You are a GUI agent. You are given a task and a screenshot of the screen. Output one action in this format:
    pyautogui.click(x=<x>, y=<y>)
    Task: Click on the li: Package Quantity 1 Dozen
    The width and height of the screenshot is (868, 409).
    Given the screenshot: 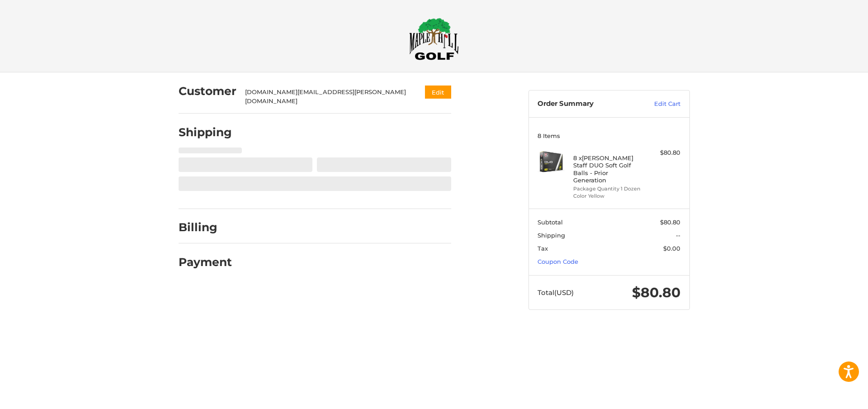 What is the action you would take?
    pyautogui.click(x=607, y=189)
    